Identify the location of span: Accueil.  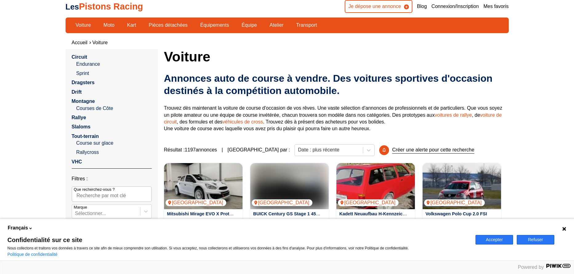
(80, 42).